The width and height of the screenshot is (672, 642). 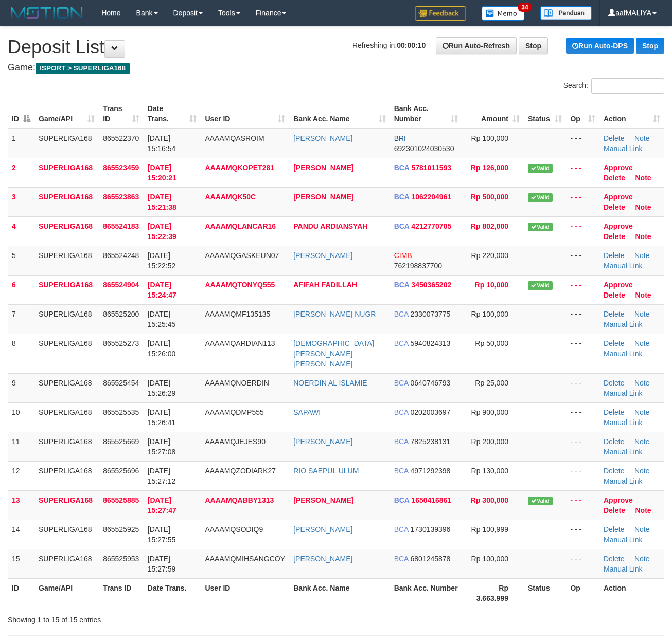 What do you see at coordinates (120, 559) in the screenshot?
I see `span: 865525953` at bounding box center [120, 559].